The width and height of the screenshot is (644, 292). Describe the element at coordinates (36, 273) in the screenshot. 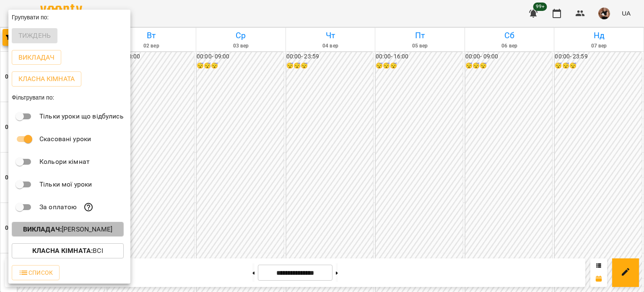

I see `button: Список` at that location.